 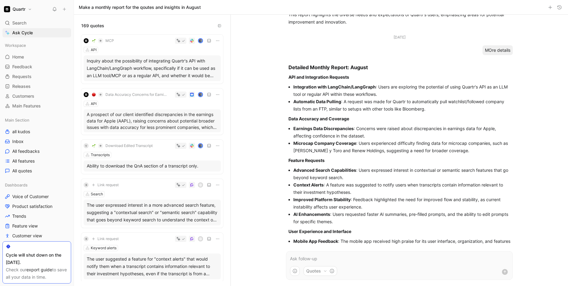 What do you see at coordinates (37, 185) in the screenshot?
I see `div: Dashboards` at bounding box center [37, 185].